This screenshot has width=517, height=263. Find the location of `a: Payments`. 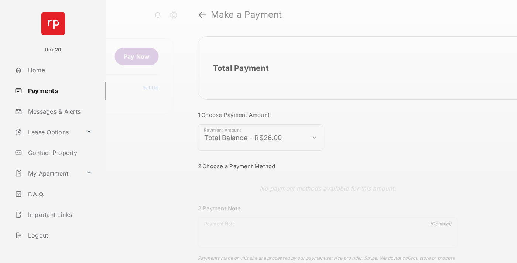

a: Payments is located at coordinates (59, 91).